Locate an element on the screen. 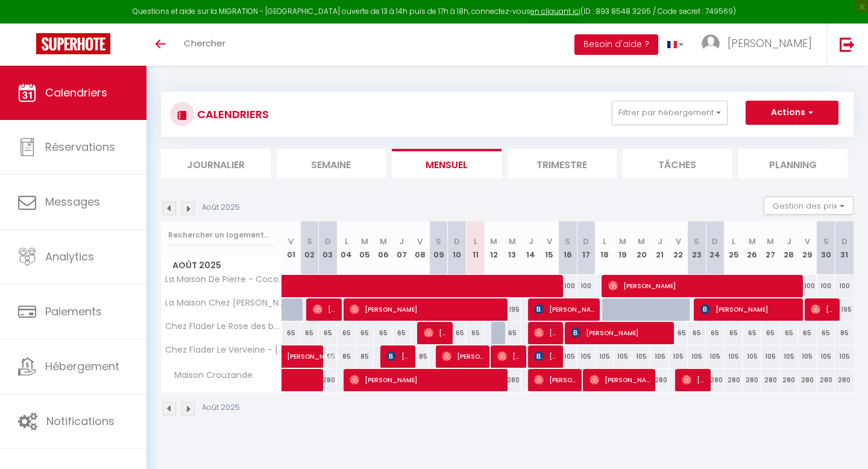 The height and width of the screenshot is (469, 868). th: 29 is located at coordinates (807, 248).